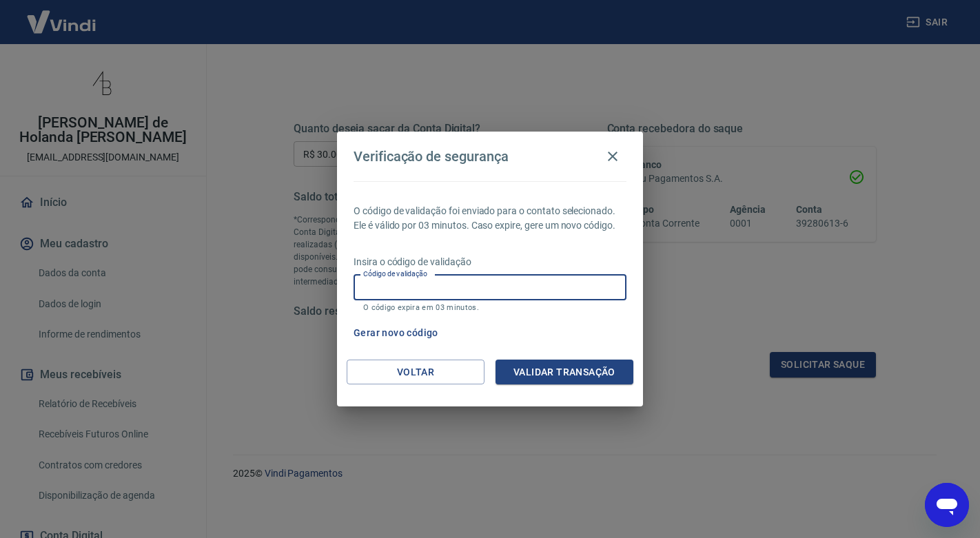 This screenshot has height=538, width=980. Describe the element at coordinates (396, 333) in the screenshot. I see `button: Gerar novo código` at that location.